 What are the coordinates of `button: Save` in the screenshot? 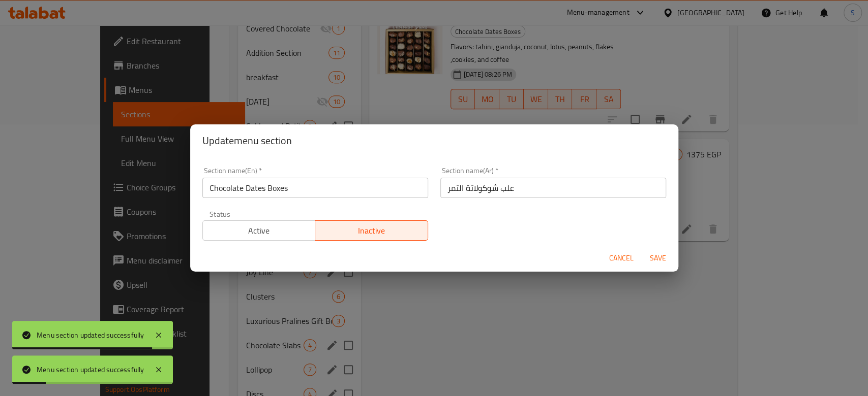 It's located at (658, 258).